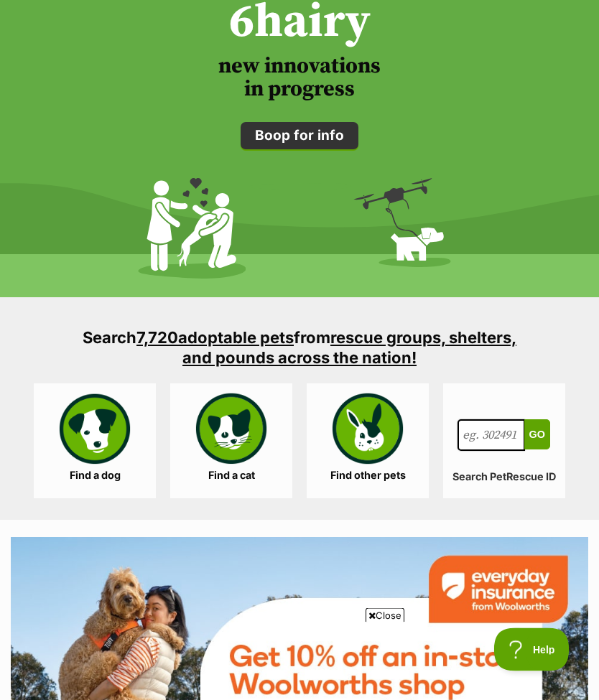 The image size is (599, 700). I want to click on a: Find a cat, so click(231, 442).